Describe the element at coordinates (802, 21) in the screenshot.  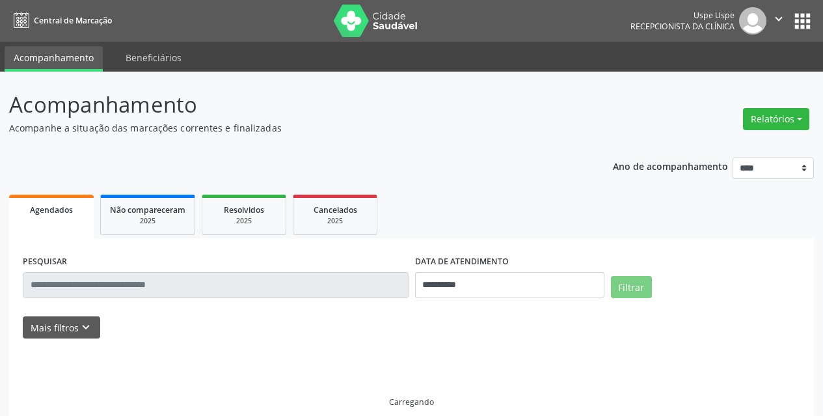
I see `button: apps` at that location.